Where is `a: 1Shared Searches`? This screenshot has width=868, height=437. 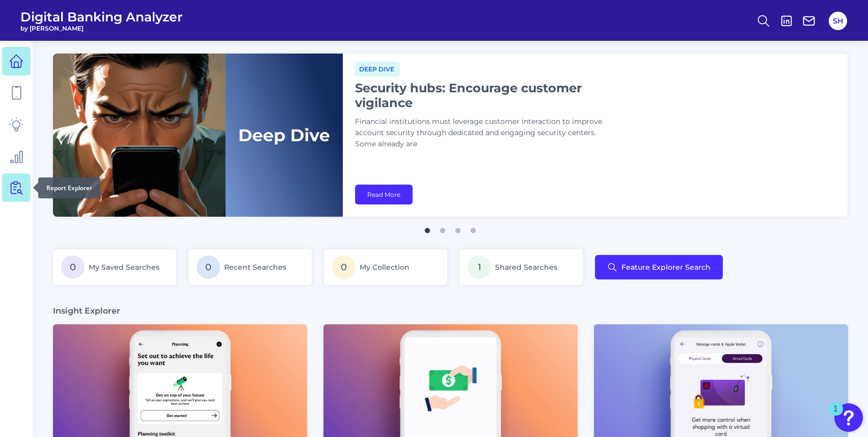 a: 1Shared Searches is located at coordinates (521, 267).